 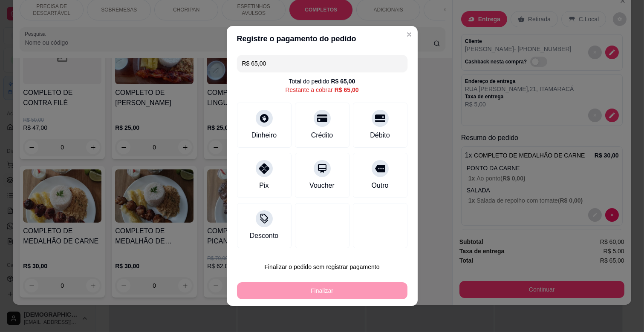 What do you see at coordinates (409, 35) in the screenshot?
I see `button: Close` at bounding box center [409, 35].